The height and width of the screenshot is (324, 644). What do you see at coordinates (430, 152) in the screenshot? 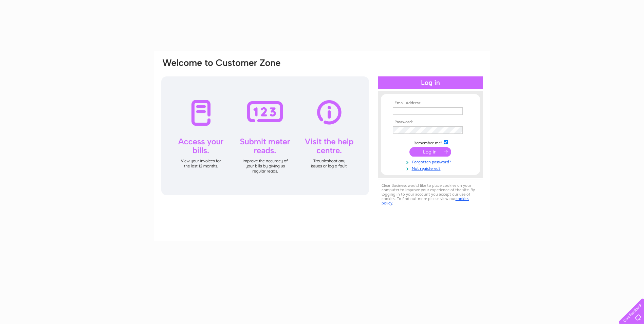
I see `input: Submit` at bounding box center [430, 152].